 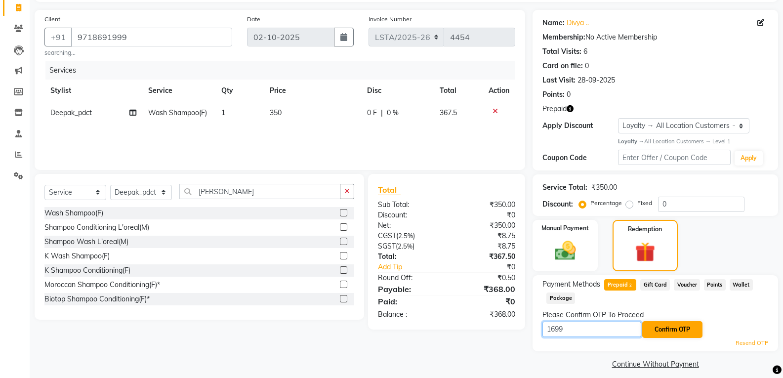 I want to click on span: Wallet, so click(x=741, y=285).